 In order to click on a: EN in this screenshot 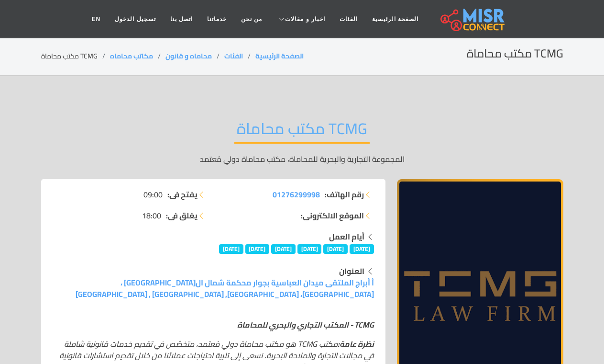, I will do `click(96, 20)`.